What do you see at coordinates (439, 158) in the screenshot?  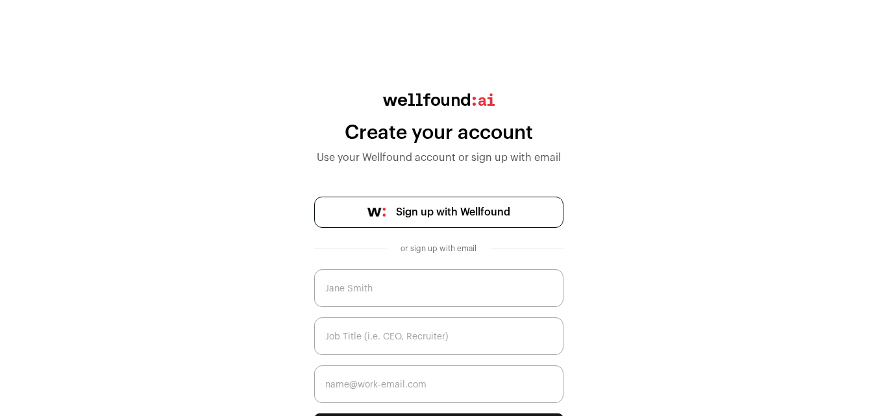 I see `div: Use your Wellfound account or sign up with email` at bounding box center [439, 158].